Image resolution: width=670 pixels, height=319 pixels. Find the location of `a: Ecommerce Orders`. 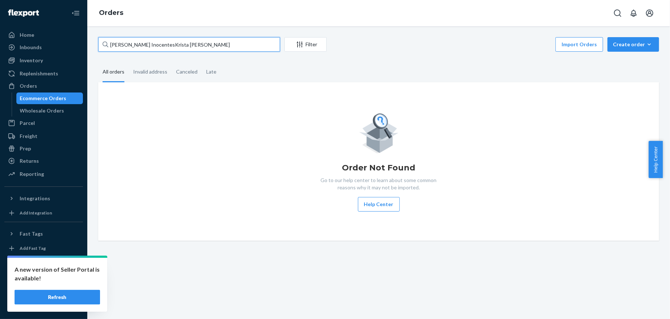

a: Ecommerce Orders is located at coordinates (50, 98).